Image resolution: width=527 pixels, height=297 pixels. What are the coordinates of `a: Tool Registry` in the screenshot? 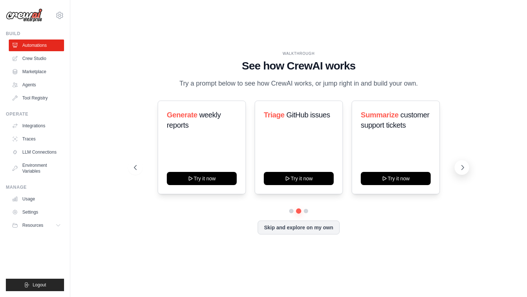 It's located at (36, 98).